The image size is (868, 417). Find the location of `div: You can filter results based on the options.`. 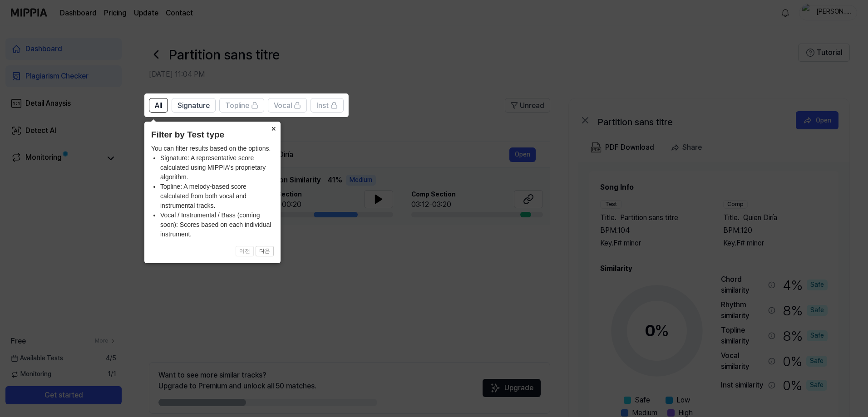

div: You can filter results based on the options. is located at coordinates (212, 192).